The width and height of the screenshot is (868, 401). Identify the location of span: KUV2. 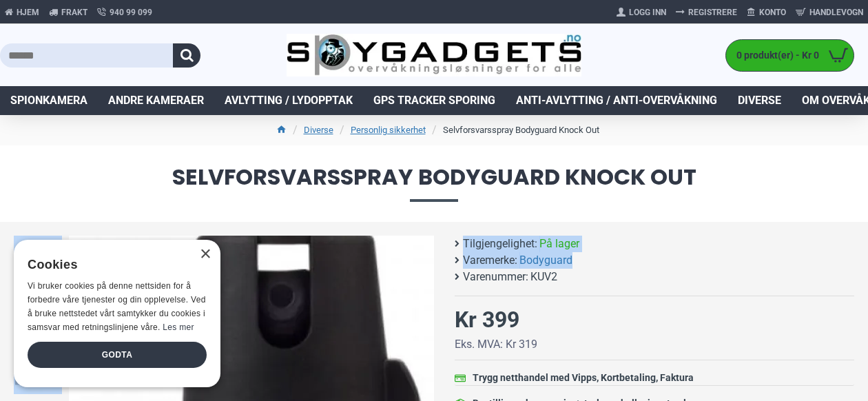
(544, 277).